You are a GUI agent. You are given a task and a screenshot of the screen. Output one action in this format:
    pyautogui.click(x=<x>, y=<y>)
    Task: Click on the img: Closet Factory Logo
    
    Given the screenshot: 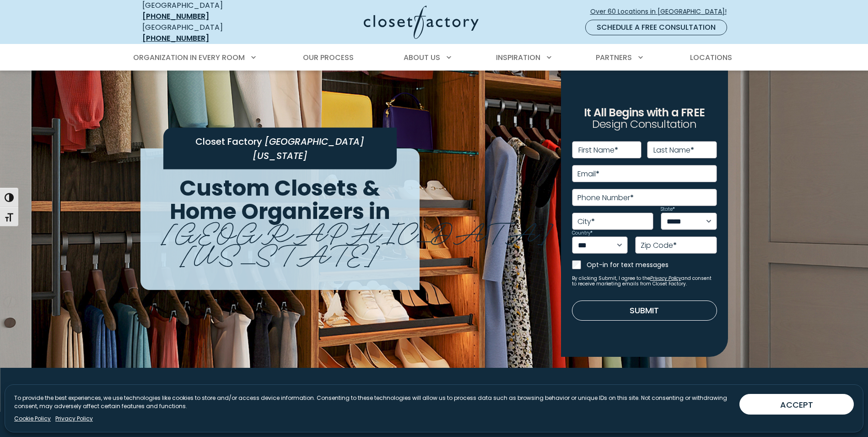 What is the action you would take?
    pyautogui.click(x=421, y=22)
    